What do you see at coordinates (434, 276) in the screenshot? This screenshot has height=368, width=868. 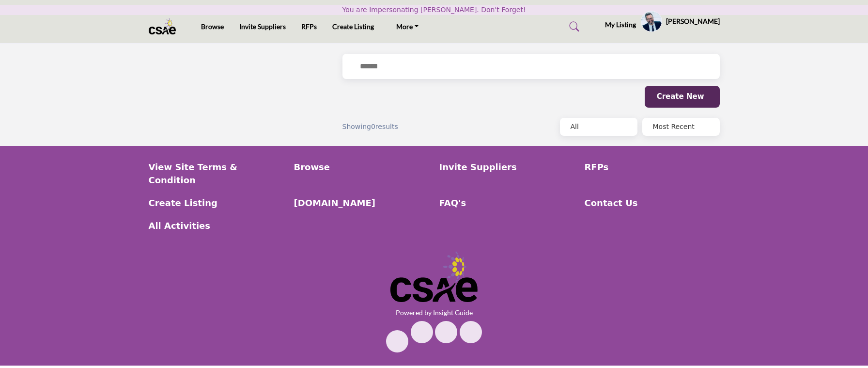 I see `img: No Site Logo` at bounding box center [434, 276].